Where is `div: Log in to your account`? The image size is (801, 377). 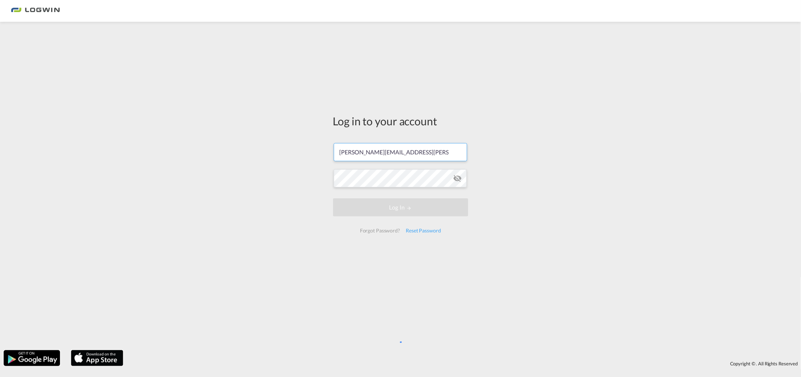 div: Log in to your account is located at coordinates (400, 121).